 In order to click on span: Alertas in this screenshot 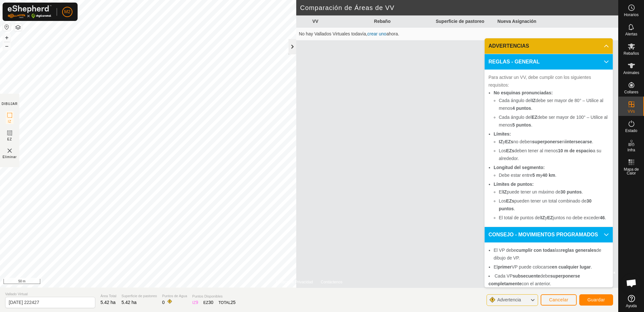, I will do `click(631, 34)`.